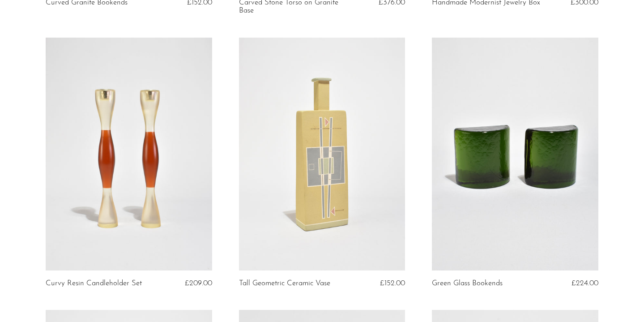 This screenshot has height=322, width=644. I want to click on a: Green Glass Bookends, so click(467, 283).